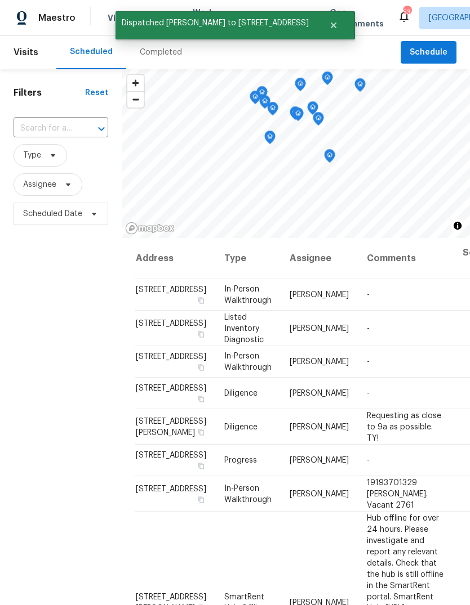  I want to click on span: Geo Assignments, so click(356, 18).